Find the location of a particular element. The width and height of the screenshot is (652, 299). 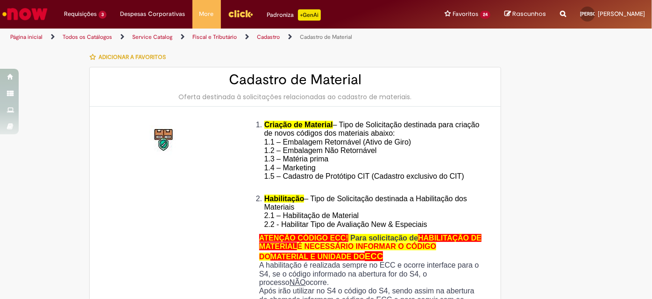

a: Todos os Catálogos is located at coordinates (87, 37).